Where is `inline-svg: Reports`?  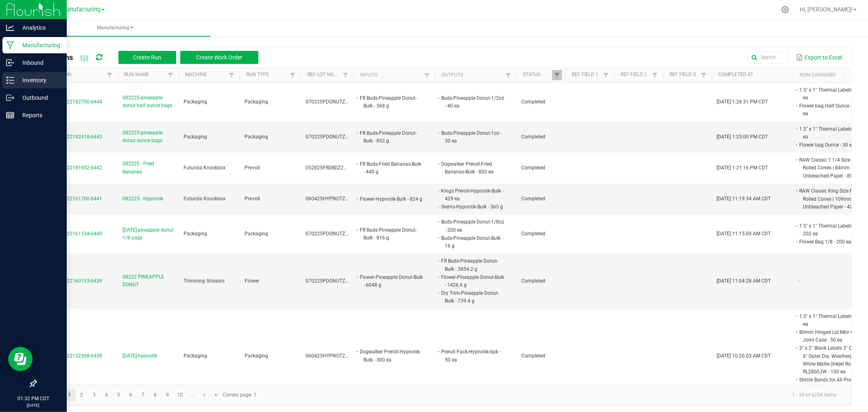
inline-svg: Reports is located at coordinates (10, 115).